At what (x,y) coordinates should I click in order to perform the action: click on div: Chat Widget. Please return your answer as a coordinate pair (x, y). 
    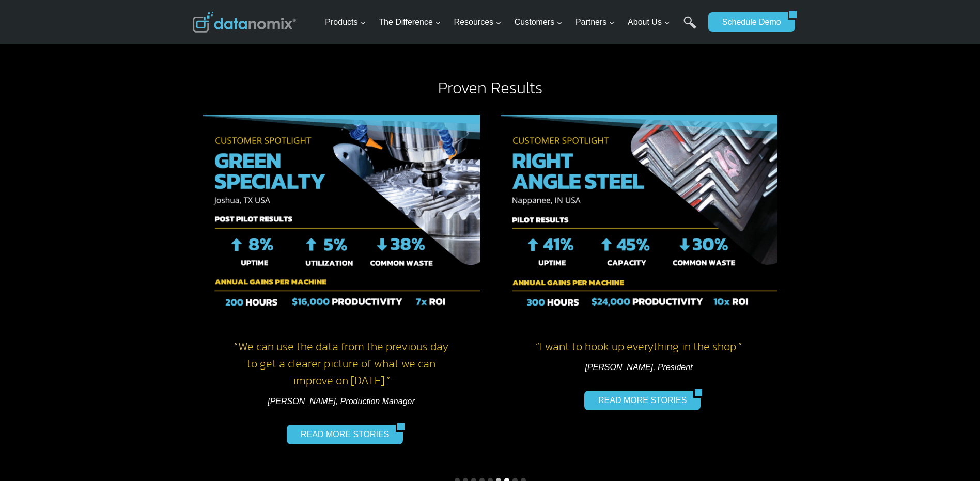
    Looking at the image, I should click on (954, 456).